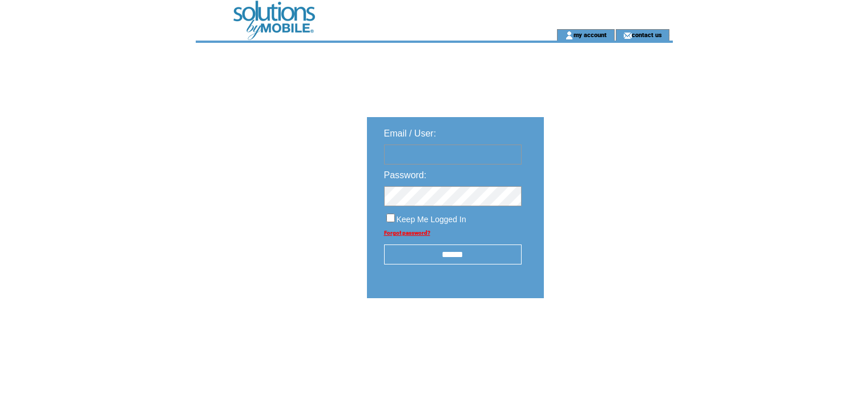  I want to click on span: Password:, so click(405, 175).